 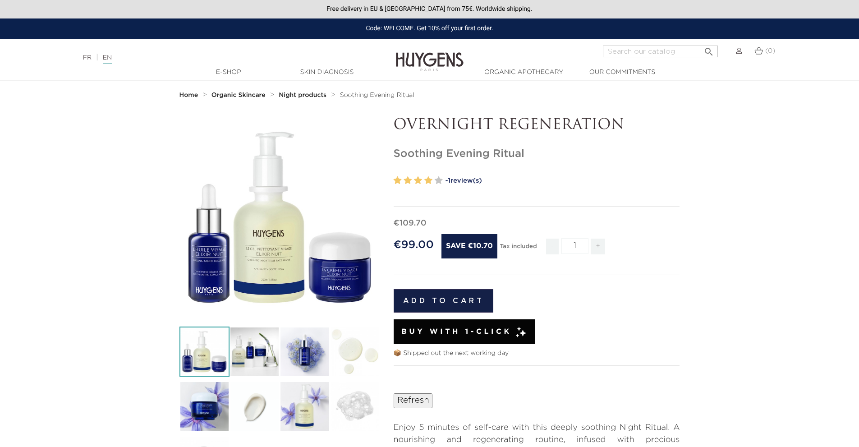 What do you see at coordinates (303, 95) in the screenshot?
I see `a: Night products` at bounding box center [303, 95].